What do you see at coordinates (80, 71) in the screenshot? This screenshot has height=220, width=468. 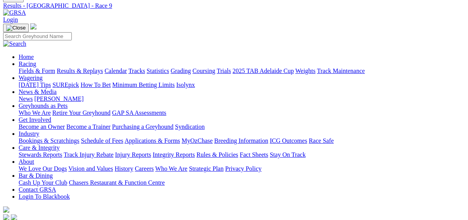 I see `a: Results & Replays` at bounding box center [80, 71].